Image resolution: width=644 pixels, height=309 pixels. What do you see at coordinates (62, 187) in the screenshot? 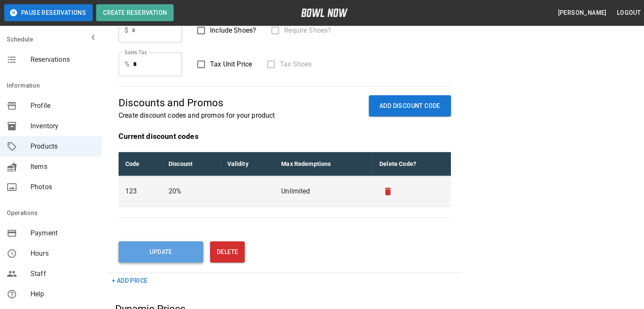
I see `span: Photos` at bounding box center [62, 187].